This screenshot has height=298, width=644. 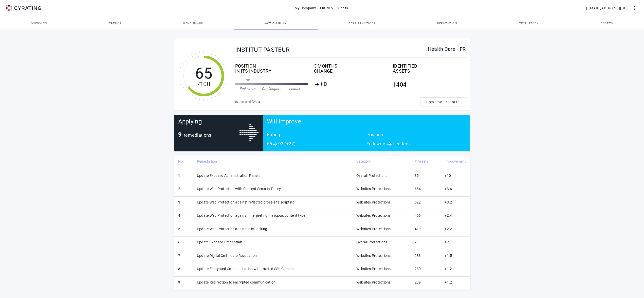 What do you see at coordinates (273, 176) in the screenshot?
I see `td: Update Exposed Administration Panels` at bounding box center [273, 176].